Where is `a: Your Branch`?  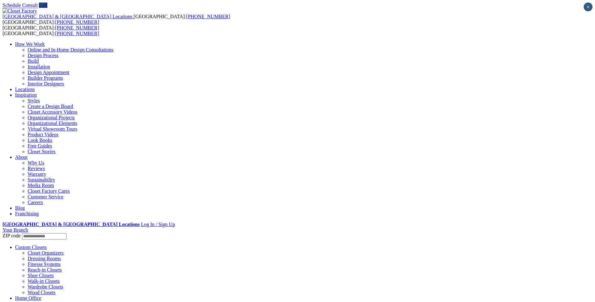
a: Your Branch is located at coordinates (15, 230).